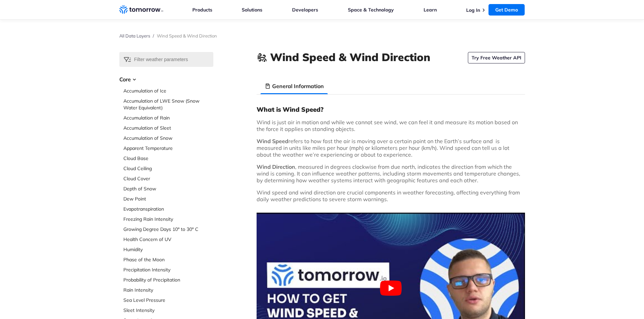  I want to click on a: All Data Layers, so click(134, 36).